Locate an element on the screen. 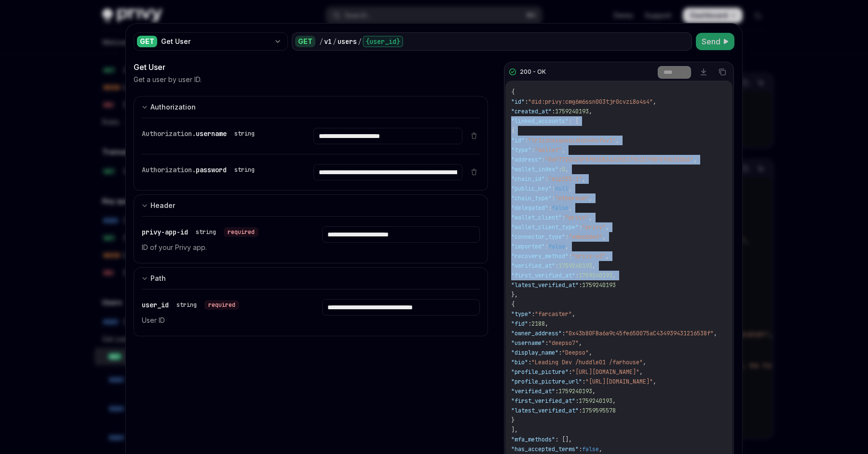  span: privy-app-id is located at coordinates (165, 232).